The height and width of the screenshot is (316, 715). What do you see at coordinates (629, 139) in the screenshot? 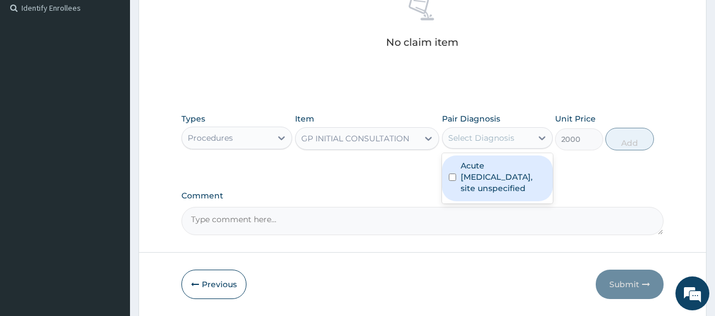
I see `button: Add` at bounding box center [629, 139].